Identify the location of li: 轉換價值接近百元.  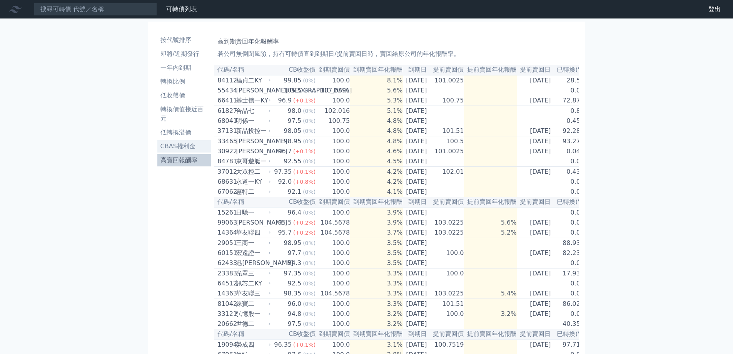
(184, 114).